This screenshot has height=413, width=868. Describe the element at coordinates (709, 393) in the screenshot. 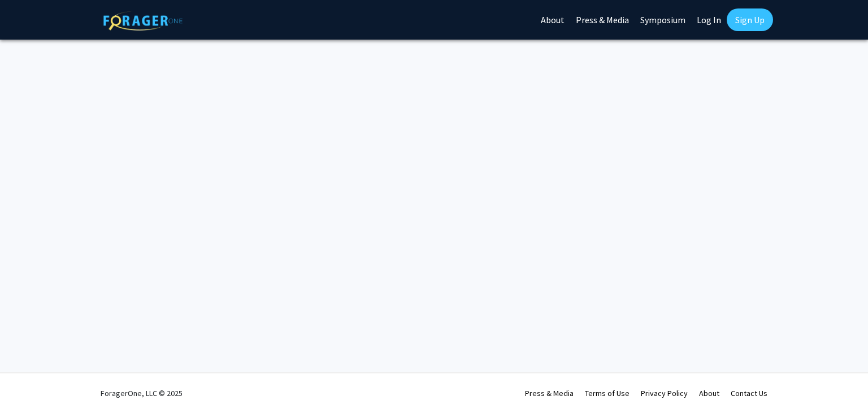

I see `a: About` at that location.